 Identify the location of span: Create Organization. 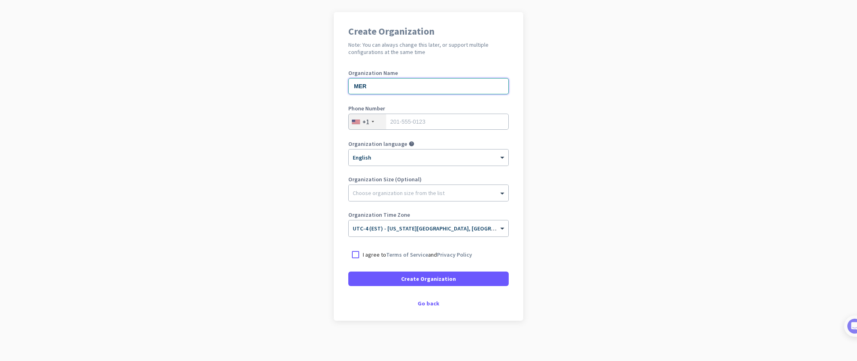
(429, 279).